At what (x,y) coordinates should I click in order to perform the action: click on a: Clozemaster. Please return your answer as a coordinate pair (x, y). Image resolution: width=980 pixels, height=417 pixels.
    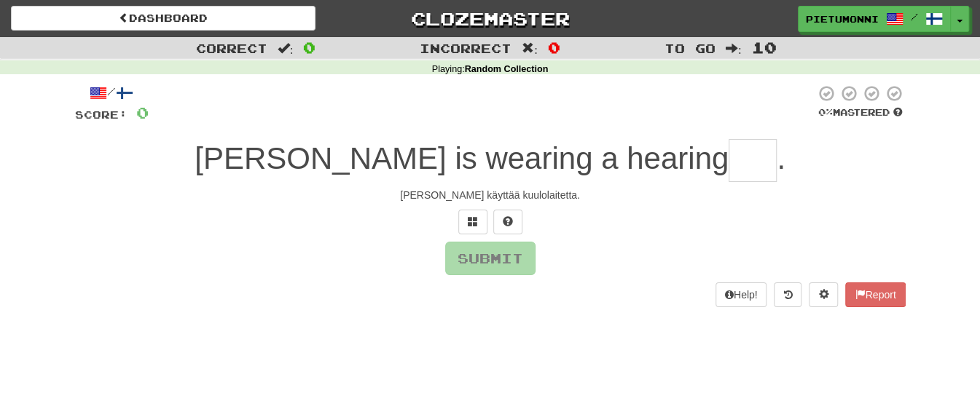
    Looking at the image, I should click on (489, 18).